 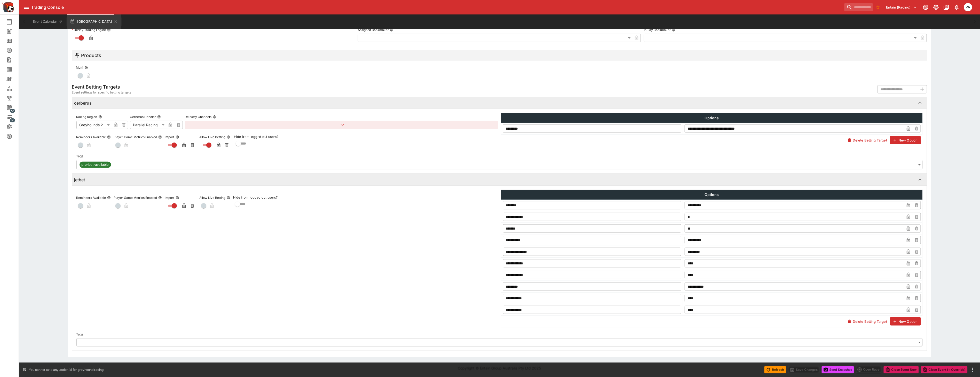 I want to click on div: Template Search, so click(x=13, y=69).